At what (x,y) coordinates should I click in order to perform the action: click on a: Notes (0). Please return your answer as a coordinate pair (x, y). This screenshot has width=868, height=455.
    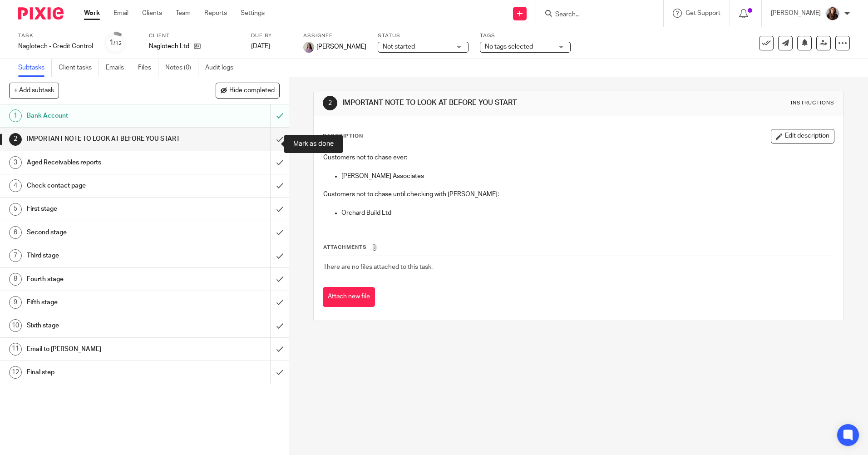
    Looking at the image, I should click on (182, 68).